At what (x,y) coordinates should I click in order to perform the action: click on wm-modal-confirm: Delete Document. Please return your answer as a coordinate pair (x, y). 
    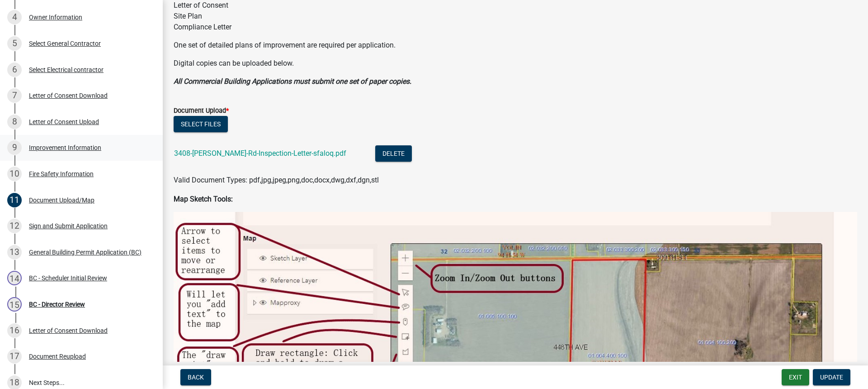
    Looking at the image, I should click on (394, 154).